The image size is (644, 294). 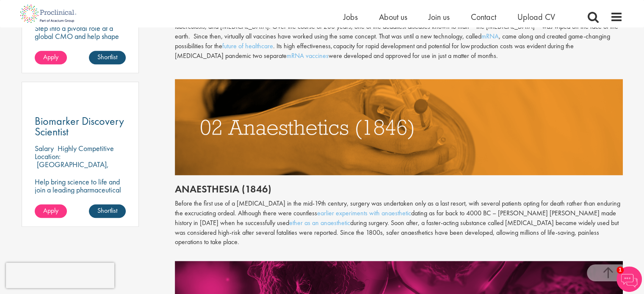 What do you see at coordinates (490, 36) in the screenshot?
I see `a: mRNA` at bounding box center [490, 36].